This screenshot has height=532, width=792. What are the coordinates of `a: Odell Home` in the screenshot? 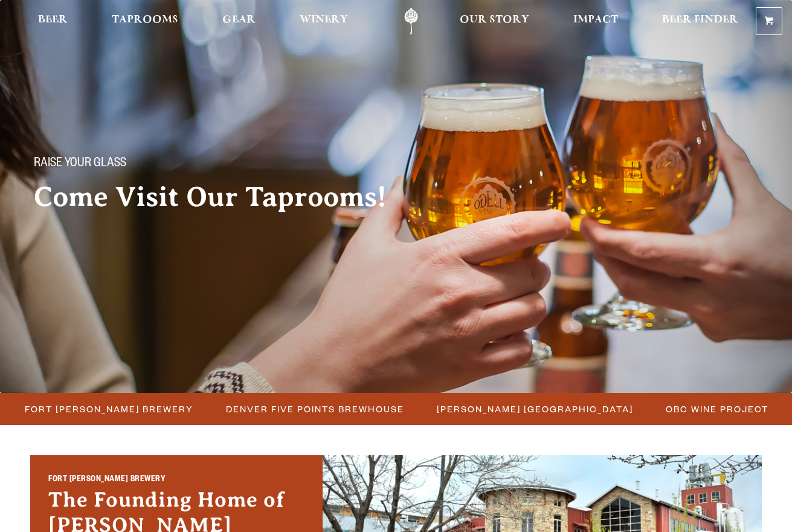 It's located at (411, 21).